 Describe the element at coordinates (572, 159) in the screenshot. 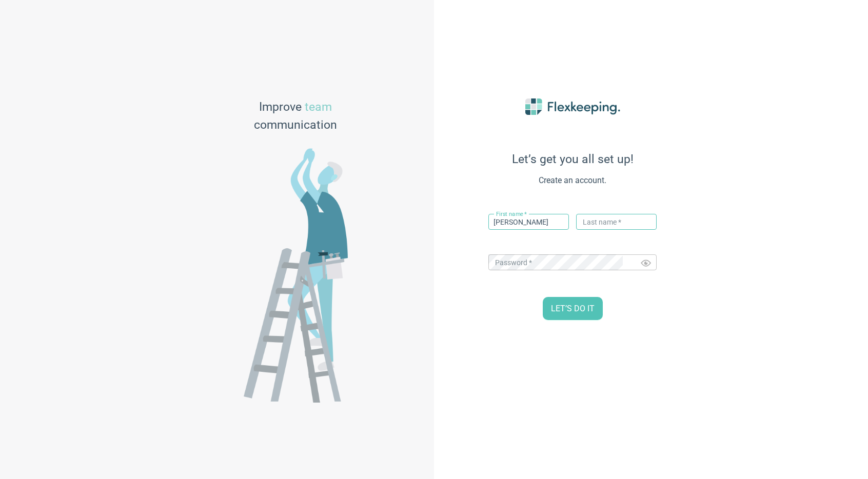

I see `span: Let’s get you all set up!` at that location.